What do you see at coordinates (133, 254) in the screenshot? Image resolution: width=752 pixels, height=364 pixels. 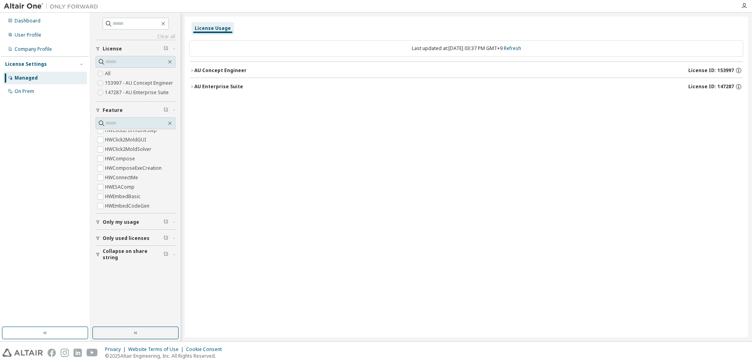 I see `span: Collapse on share string` at bounding box center [133, 254].